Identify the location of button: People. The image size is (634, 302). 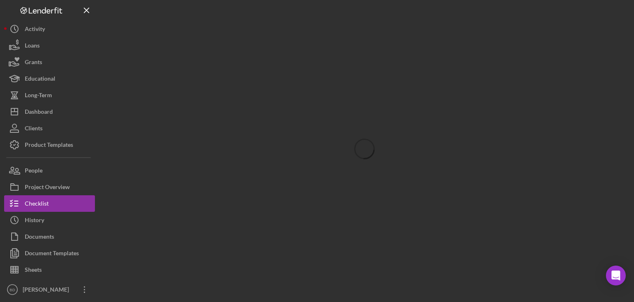
(50, 170).